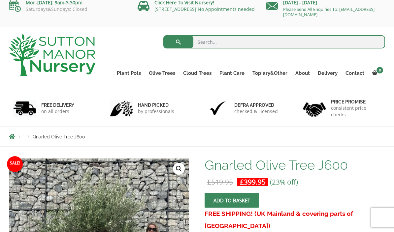 Image resolution: width=394 pixels, height=232 pixels. Describe the element at coordinates (156, 105) in the screenshot. I see `h6: hand picked` at that location.